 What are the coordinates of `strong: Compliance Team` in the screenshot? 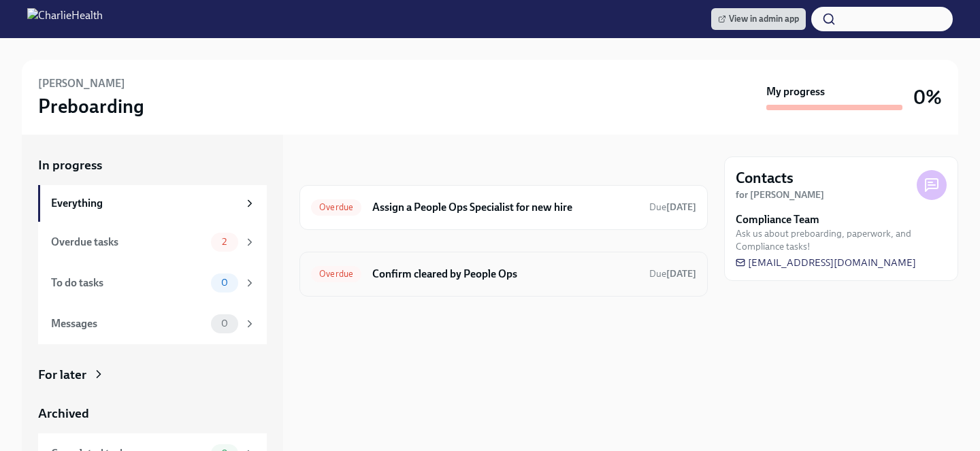 It's located at (777, 219).